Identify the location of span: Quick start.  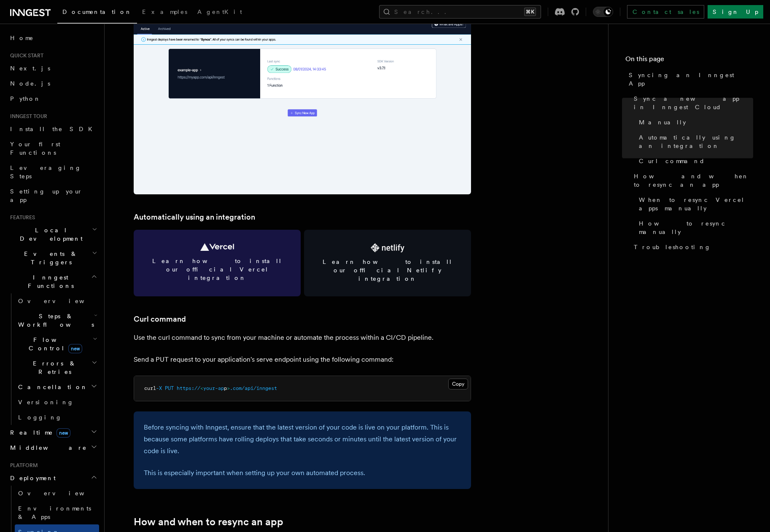
(25, 56).